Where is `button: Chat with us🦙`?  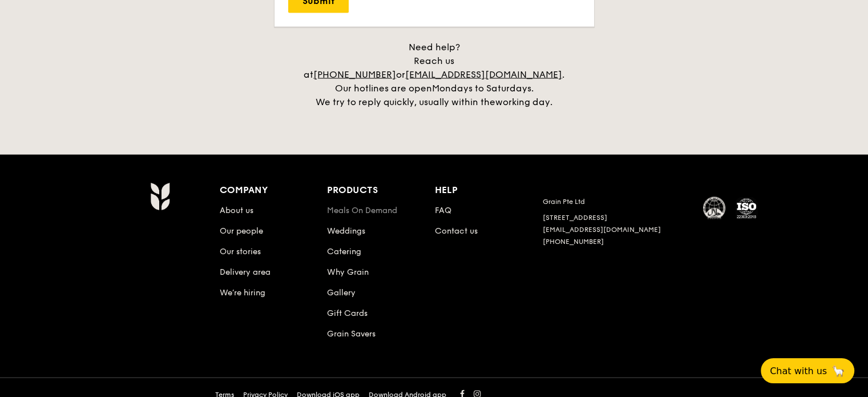
button: Chat with us🦙 is located at coordinates (807, 370).